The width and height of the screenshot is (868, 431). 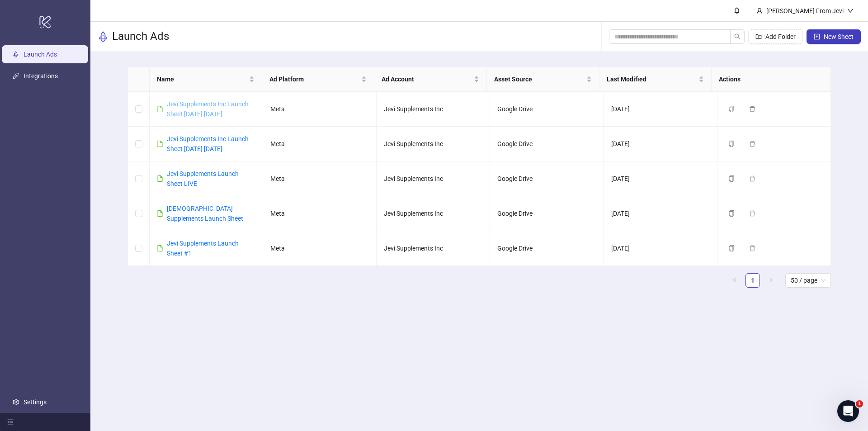 What do you see at coordinates (11, 422) in the screenshot?
I see `span: menu-fold` at bounding box center [11, 422].